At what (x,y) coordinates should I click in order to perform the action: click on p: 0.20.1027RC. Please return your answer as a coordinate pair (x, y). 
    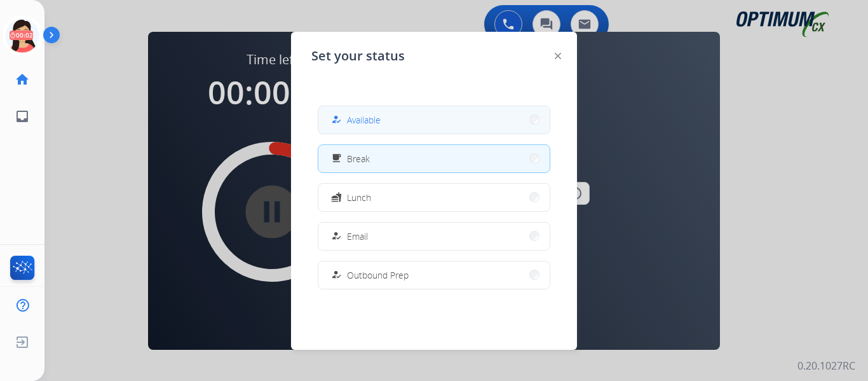
    Looking at the image, I should click on (826, 366).